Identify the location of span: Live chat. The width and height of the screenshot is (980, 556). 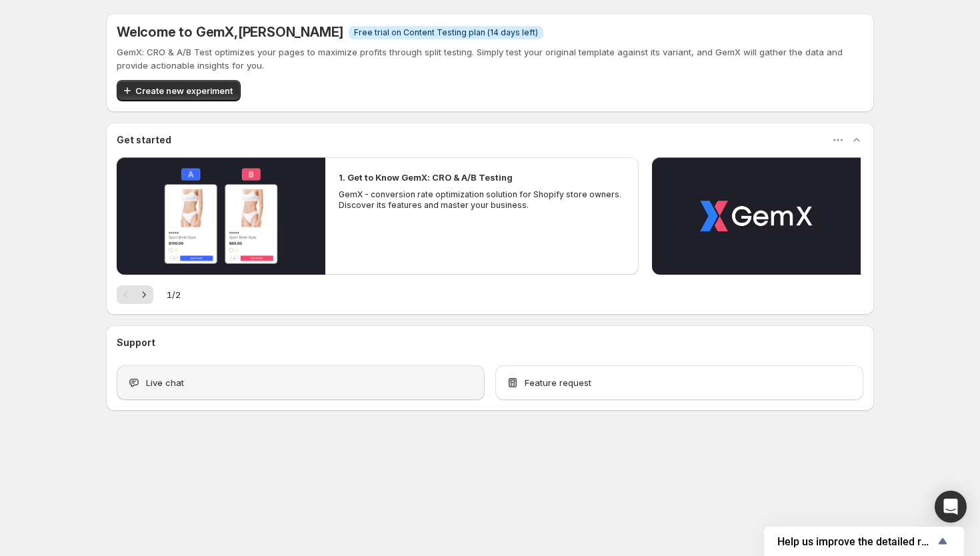
(165, 383).